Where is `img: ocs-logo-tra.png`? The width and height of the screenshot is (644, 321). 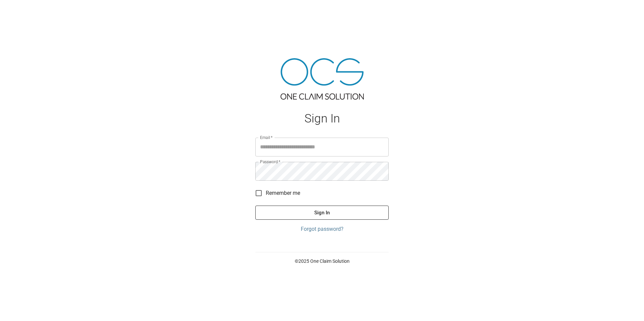
img: ocs-logo-tra.png is located at coordinates (322, 79).